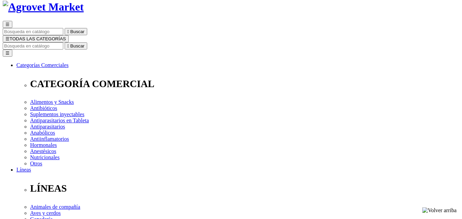 This screenshot has height=219, width=462. What do you see at coordinates (57, 114) in the screenshot?
I see `span: Suplementos inyectables` at bounding box center [57, 114].